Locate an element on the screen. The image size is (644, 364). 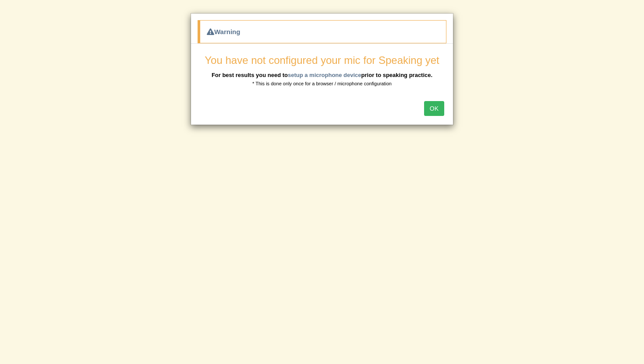
span: You have not configured your mic for Speaking yet is located at coordinates (322, 60).